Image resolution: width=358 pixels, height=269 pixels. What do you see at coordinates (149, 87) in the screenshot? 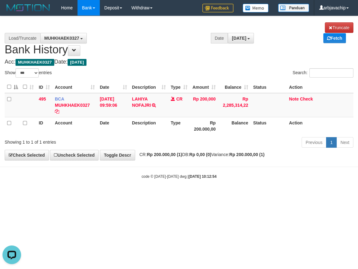
I see `th: Description: activate to sort column ascending` at bounding box center [149, 87].